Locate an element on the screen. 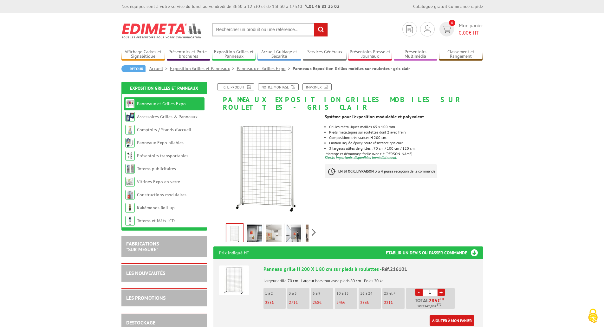 The height and width of the screenshot is (327, 604). a: LES PROMOTIONS is located at coordinates (146, 298).